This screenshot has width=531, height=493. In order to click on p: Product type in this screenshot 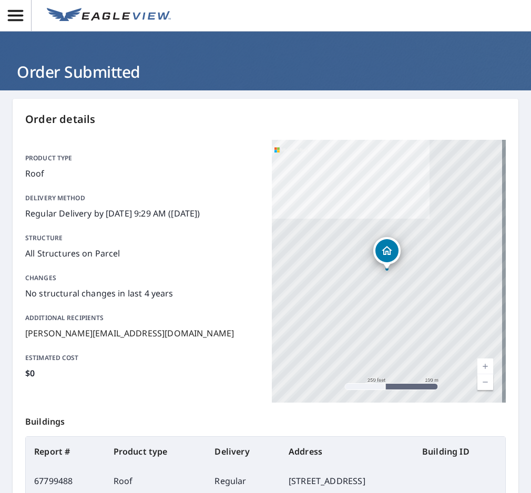, I will do `click(142, 158)`.